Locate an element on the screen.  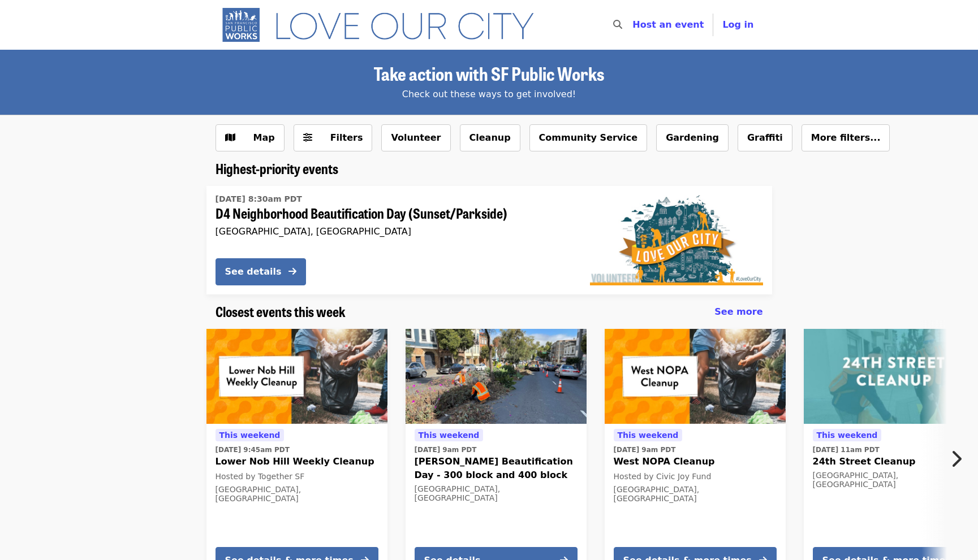
span: See more is located at coordinates (739, 312).